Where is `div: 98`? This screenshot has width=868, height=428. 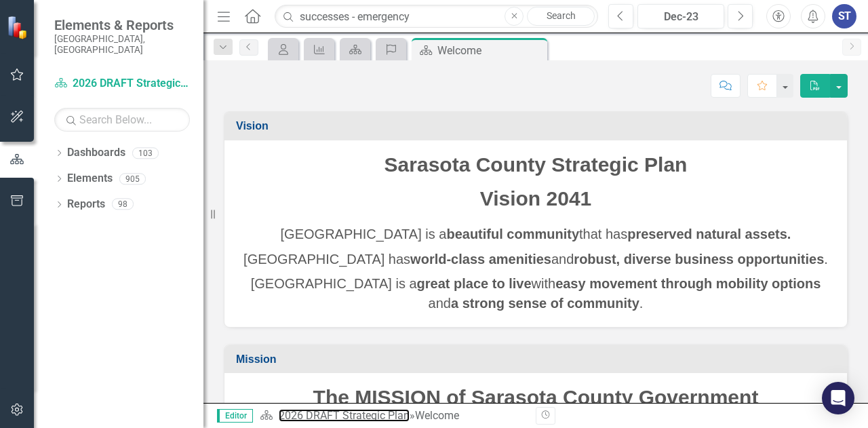
div: 98 is located at coordinates (123, 204).